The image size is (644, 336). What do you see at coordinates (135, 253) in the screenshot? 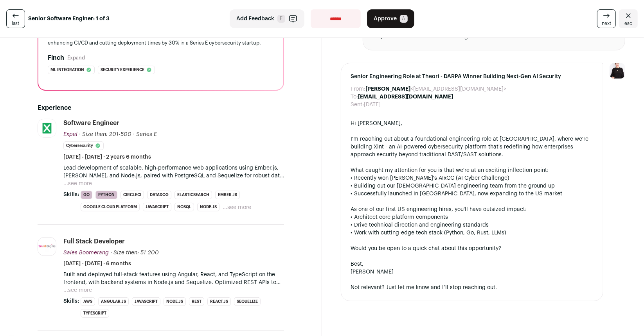
I see `span: · Size then: 51-200` at bounding box center [135, 253].